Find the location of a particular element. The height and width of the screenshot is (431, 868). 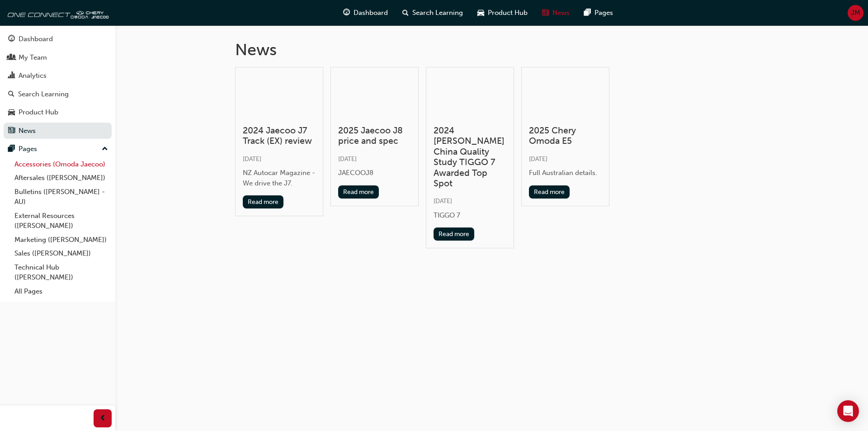

div: Open Intercom Messenger is located at coordinates (848, 411).